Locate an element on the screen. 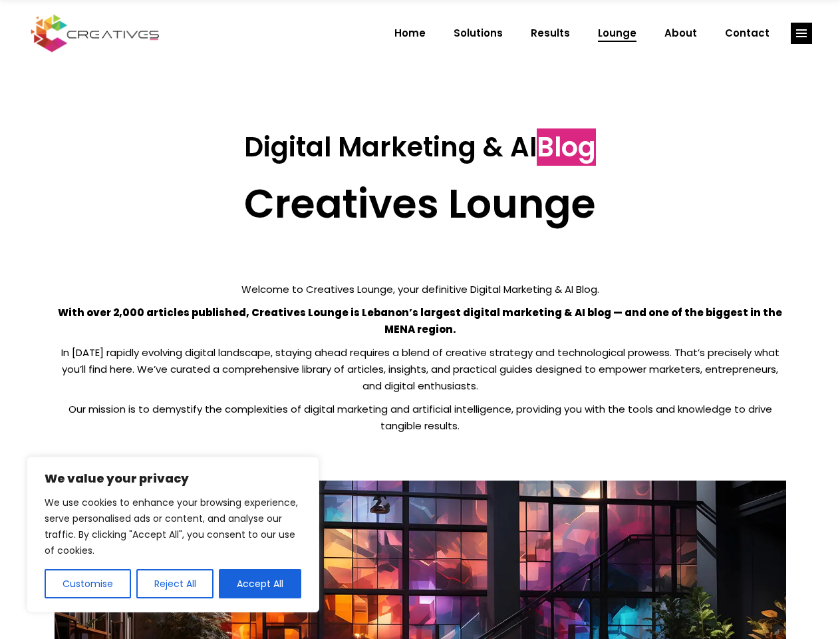  a: Home is located at coordinates (410, 33).